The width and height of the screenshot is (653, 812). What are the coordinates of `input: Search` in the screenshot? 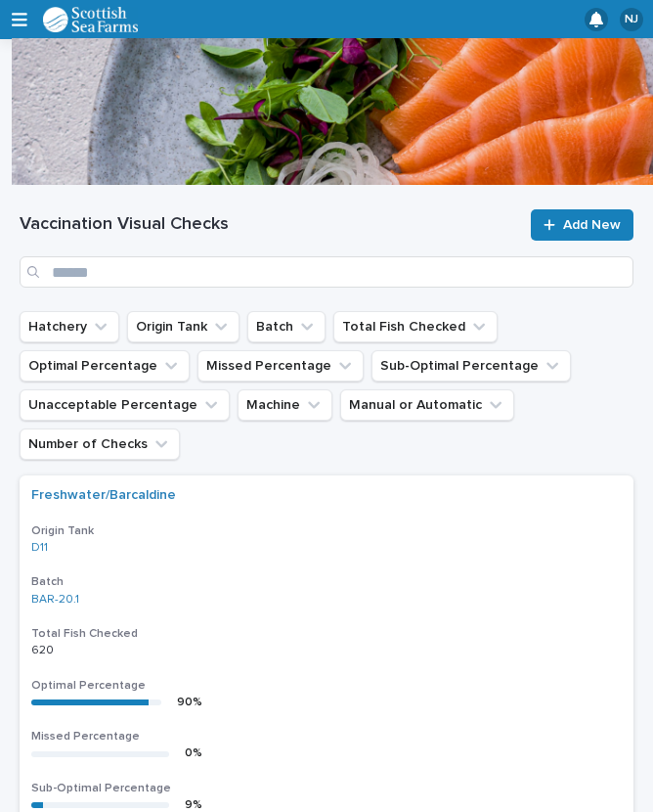 It's located at (326, 272).